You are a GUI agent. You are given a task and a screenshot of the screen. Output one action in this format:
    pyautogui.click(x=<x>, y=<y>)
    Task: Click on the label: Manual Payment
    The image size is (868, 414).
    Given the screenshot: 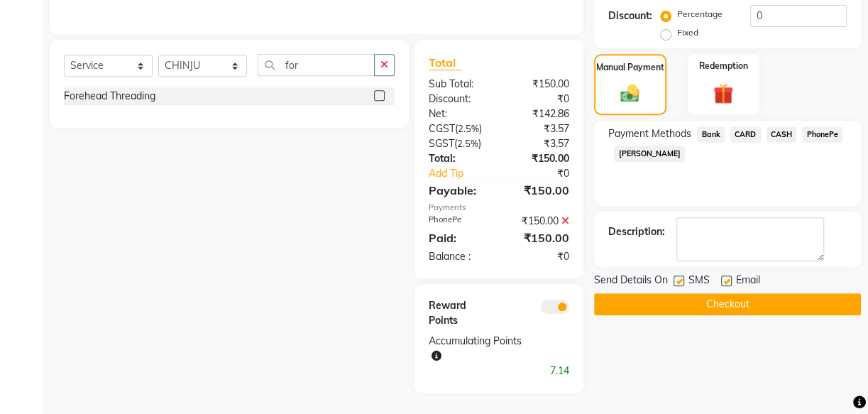 What is the action you would take?
    pyautogui.click(x=630, y=68)
    